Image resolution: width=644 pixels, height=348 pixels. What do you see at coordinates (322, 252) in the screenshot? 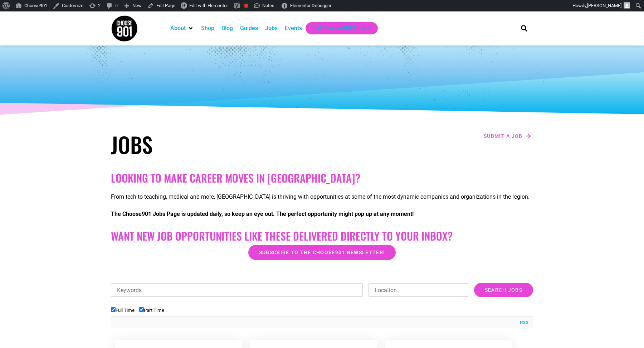
I see `a: Subscribe to the Choose901 newsletter!` at bounding box center [322, 252].